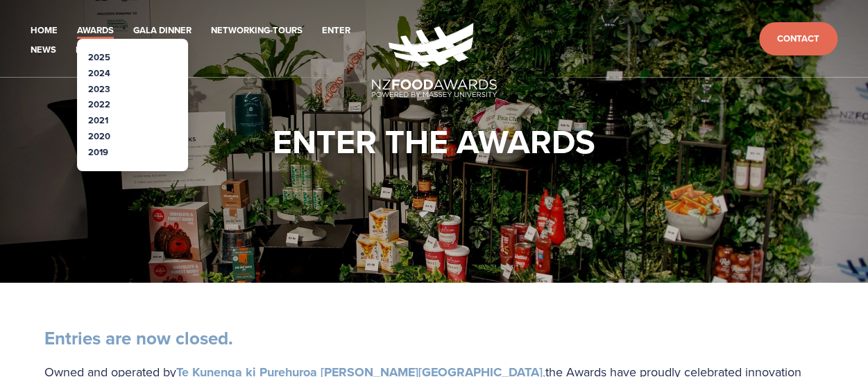  Describe the element at coordinates (95, 30) in the screenshot. I see `a: Awards` at that location.